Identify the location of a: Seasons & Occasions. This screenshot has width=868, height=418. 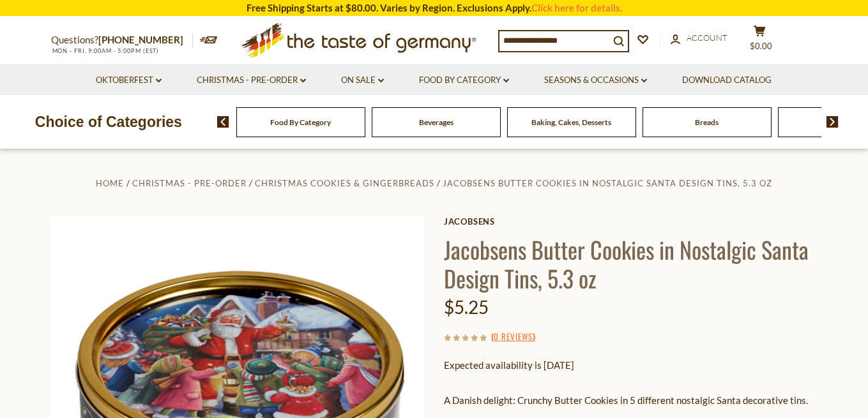
(596, 81).